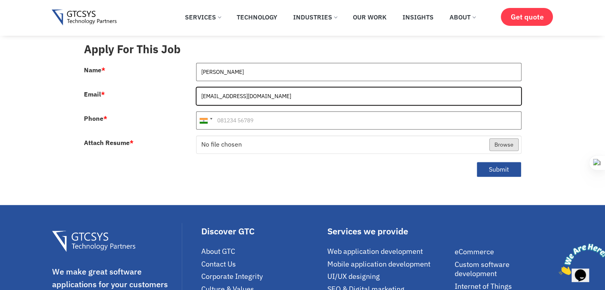 Image resolution: width=605 pixels, height=290 pixels. I want to click on a: Web application development, so click(389, 251).